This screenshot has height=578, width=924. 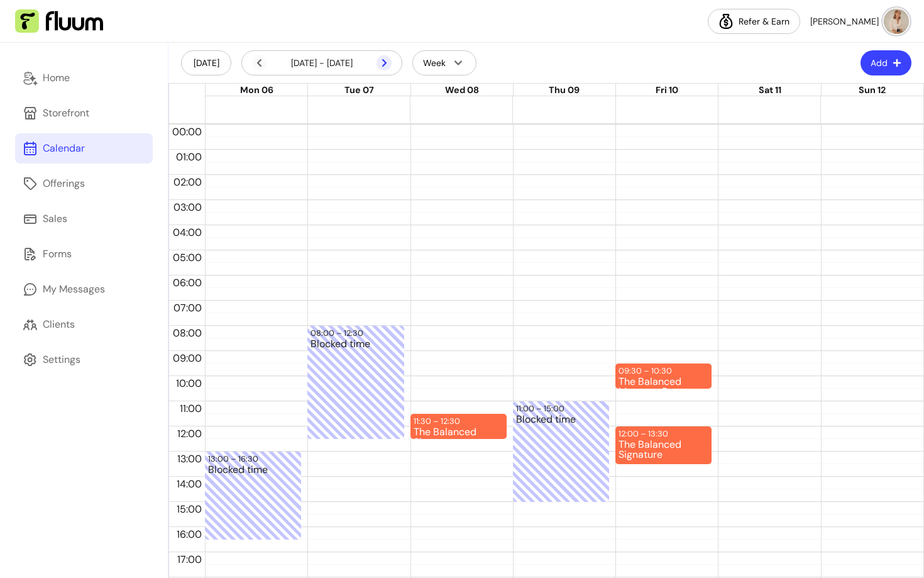 I want to click on span: 00:00, so click(x=186, y=132).